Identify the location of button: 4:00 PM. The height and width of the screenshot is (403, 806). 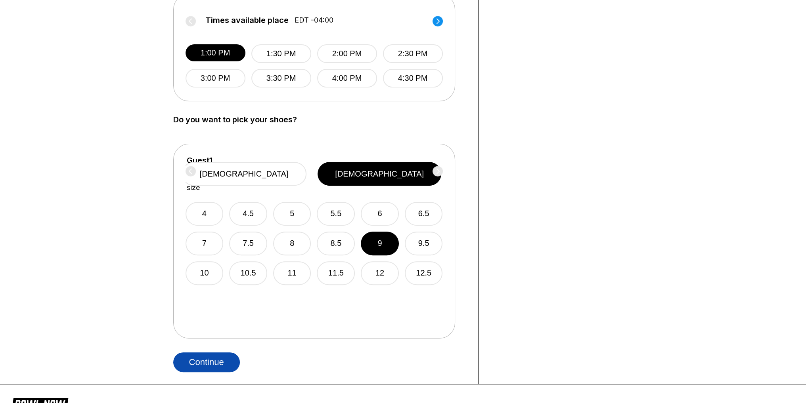
(347, 78).